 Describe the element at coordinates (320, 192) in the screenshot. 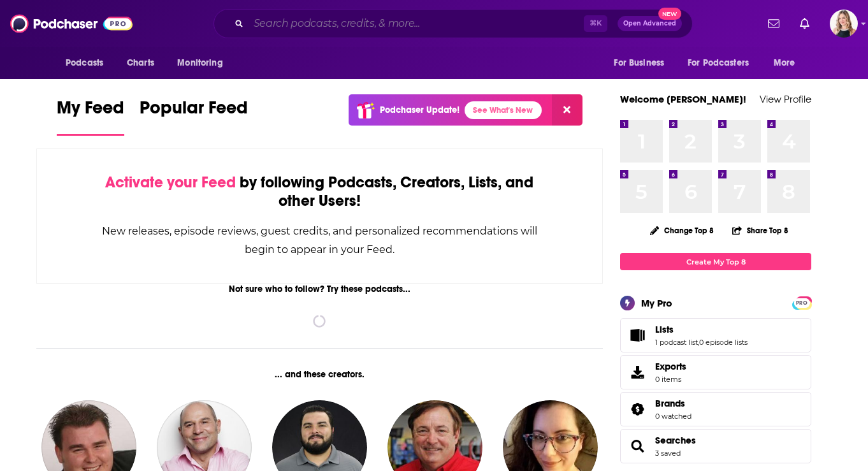

I see `div: by following Podcasts, Creators, Lists, and other Users!` at that location.